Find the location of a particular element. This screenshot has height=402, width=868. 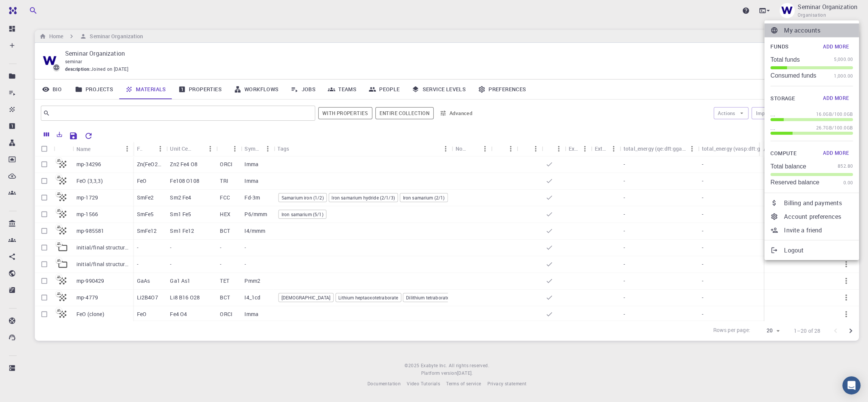

span: 16.0GB is located at coordinates (824, 115).